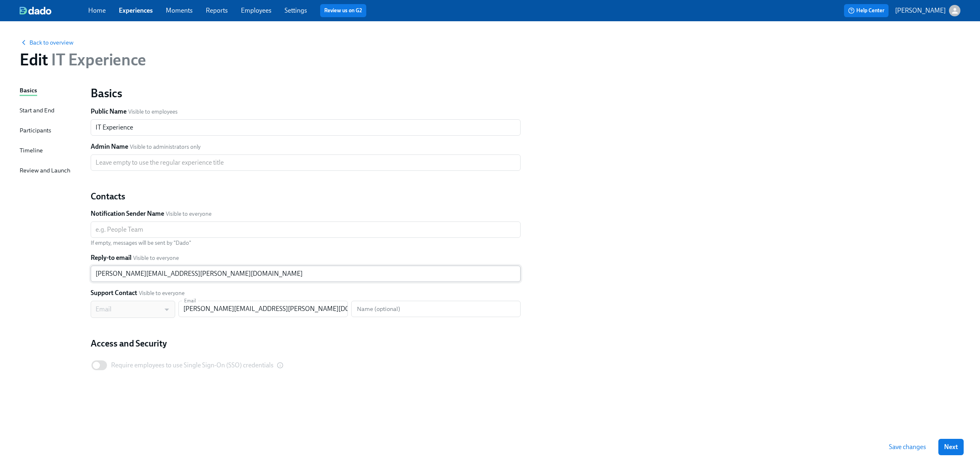 This screenshot has width=980, height=465. What do you see at coordinates (46, 43) in the screenshot?
I see `button: Back to overview` at bounding box center [46, 43].